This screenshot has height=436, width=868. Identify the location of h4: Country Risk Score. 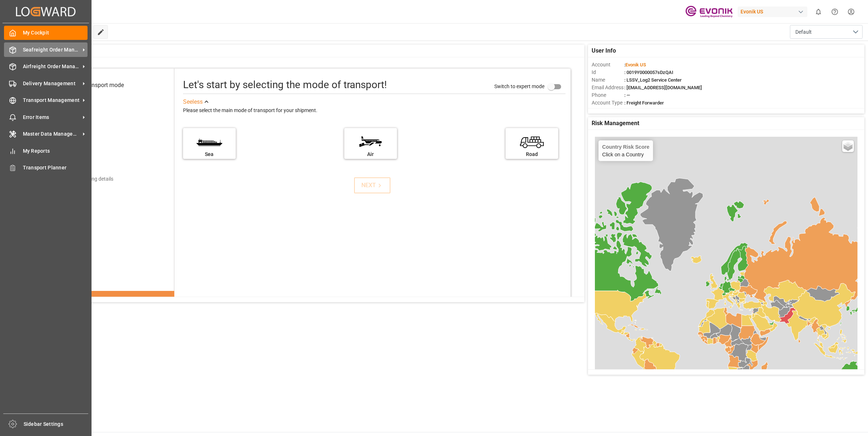
(626, 147).